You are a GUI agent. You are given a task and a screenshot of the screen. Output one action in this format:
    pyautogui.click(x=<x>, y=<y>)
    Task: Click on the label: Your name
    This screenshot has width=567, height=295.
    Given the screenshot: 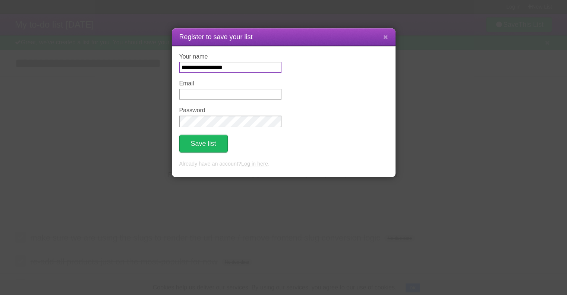 What is the action you would take?
    pyautogui.click(x=230, y=57)
    